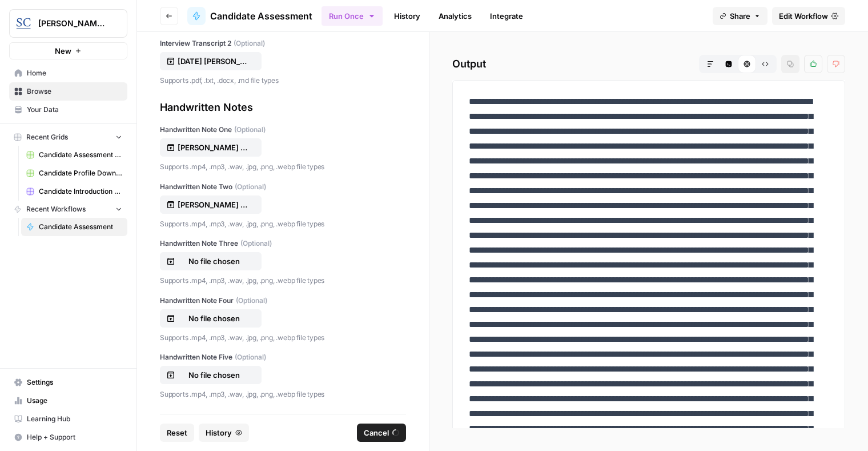  I want to click on span: Cancel, so click(377, 432).